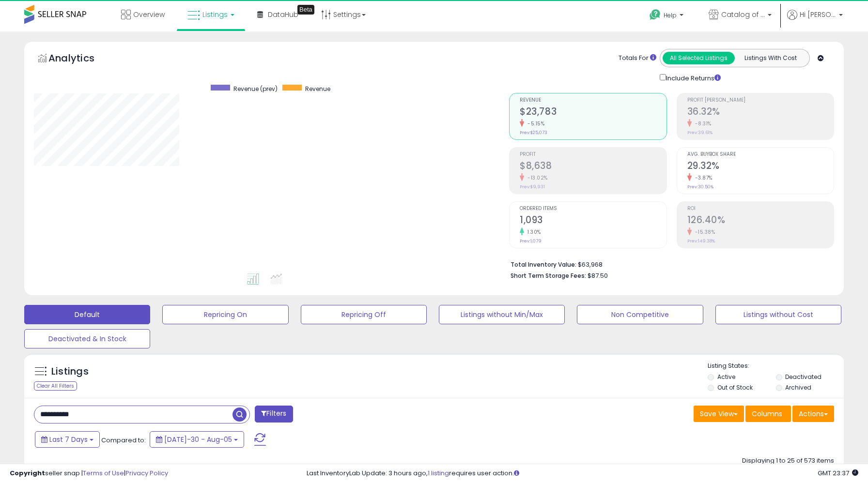 The width and height of the screenshot is (868, 483). What do you see at coordinates (804, 377) in the screenshot?
I see `label: Deactivated` at bounding box center [804, 377].